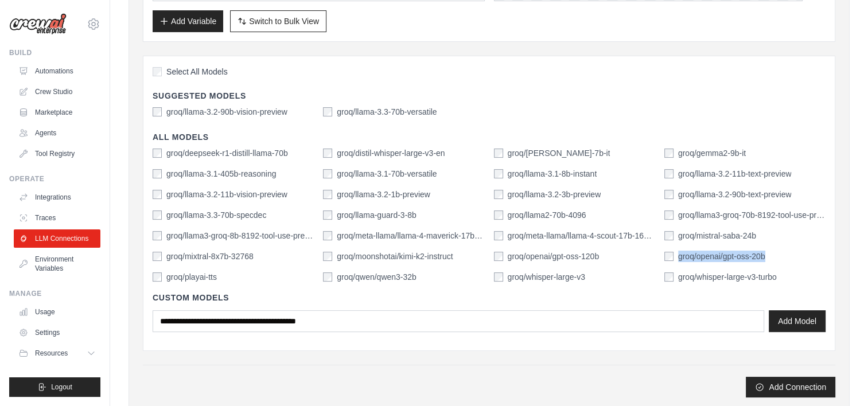  What do you see at coordinates (395, 256) in the screenshot?
I see `label: groq/moonshotai/kimi-k2-instruct` at bounding box center [395, 256].